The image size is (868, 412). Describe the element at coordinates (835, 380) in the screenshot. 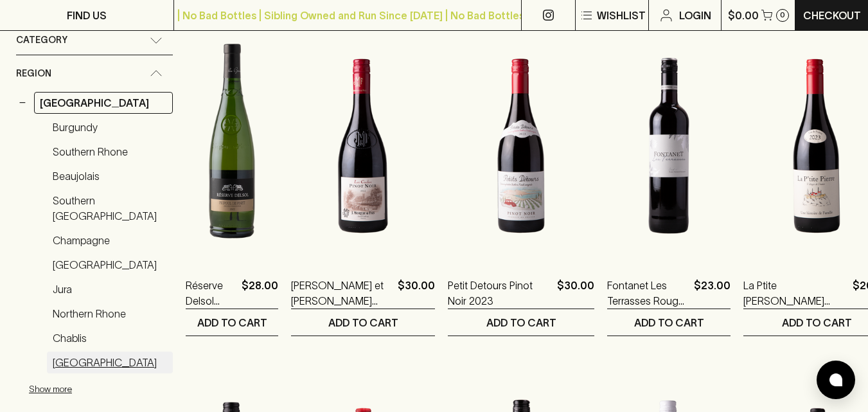

I see `img: bubble-icon` at that location.